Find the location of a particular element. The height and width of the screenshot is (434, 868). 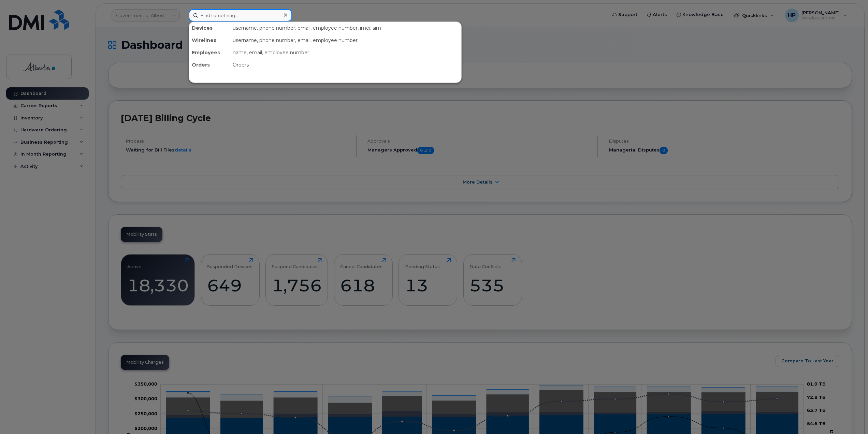

div: name, email, employee number is located at coordinates (345, 52).